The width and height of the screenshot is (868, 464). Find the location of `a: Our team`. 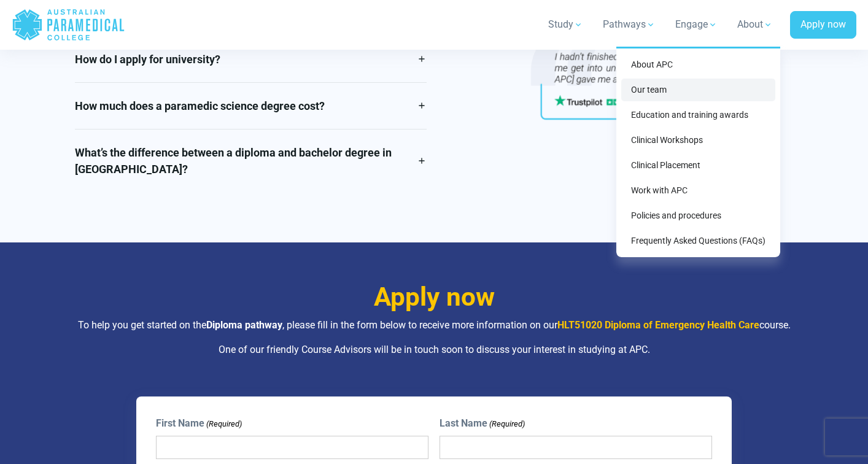

a: Our team is located at coordinates (698, 90).